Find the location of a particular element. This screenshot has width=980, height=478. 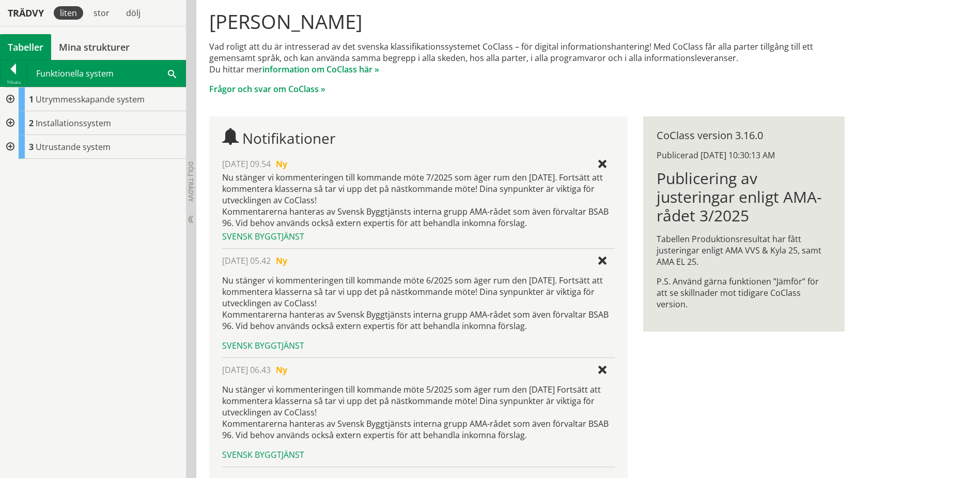

span: Utrymmesskapande system is located at coordinates (90, 99).